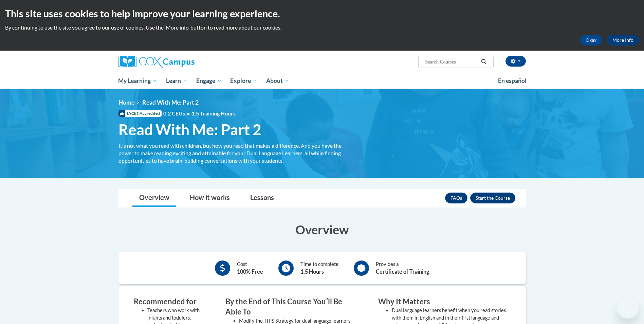 The height and width of the screenshot is (324, 644). Describe the element at coordinates (236, 153) in the screenshot. I see `div: It's not what you read with children, but how you read that makes a difference. And you have the ...` at that location.